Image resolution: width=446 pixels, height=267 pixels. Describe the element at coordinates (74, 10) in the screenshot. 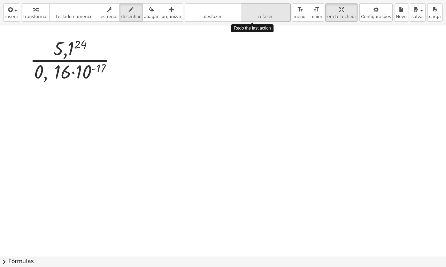

I see `i: teclado` at that location.